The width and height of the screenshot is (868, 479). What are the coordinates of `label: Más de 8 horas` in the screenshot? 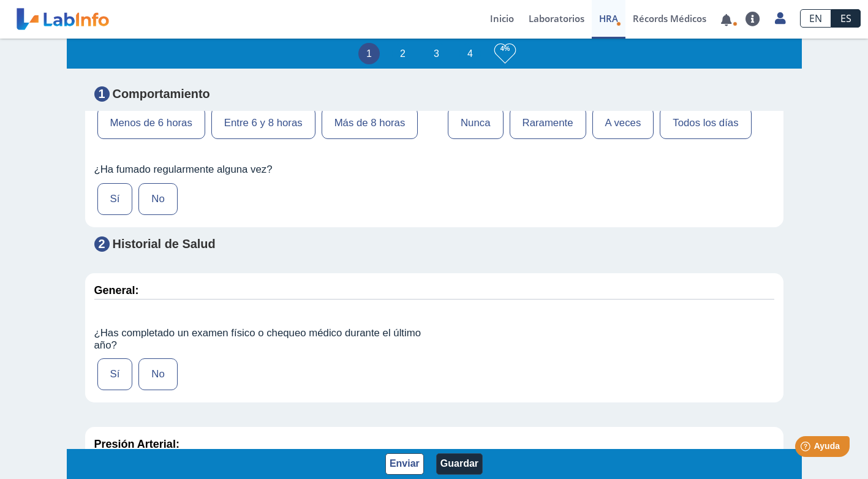 It's located at (370, 123).